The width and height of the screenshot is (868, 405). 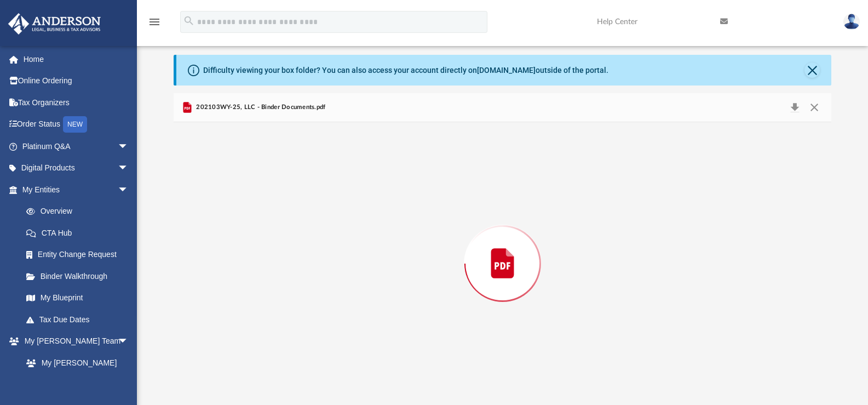 I want to click on span: 202103WY-25, LLC - Binder Documents.pdf, so click(x=260, y=107).